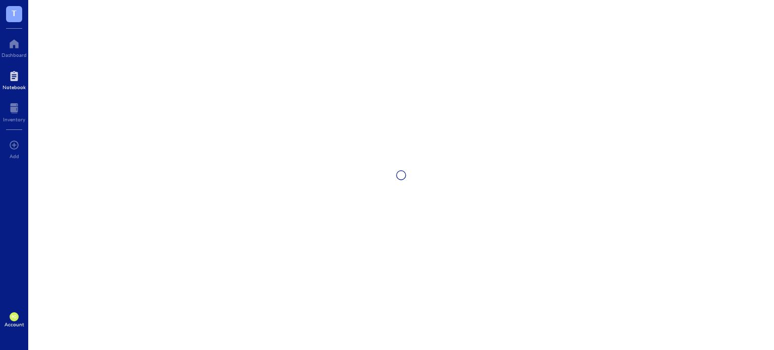  Describe the element at coordinates (14, 55) in the screenshot. I see `div: Dashboard` at that location.